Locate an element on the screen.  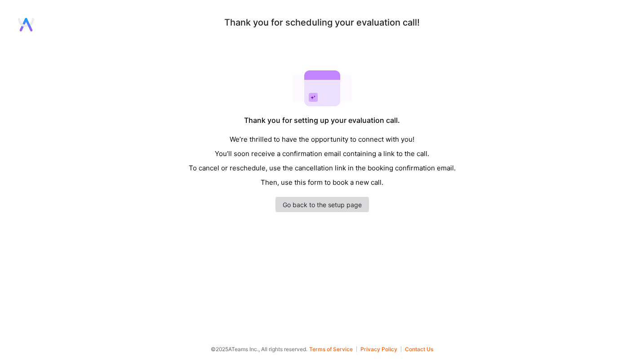
button: Privacy Policy is located at coordinates (381, 349).